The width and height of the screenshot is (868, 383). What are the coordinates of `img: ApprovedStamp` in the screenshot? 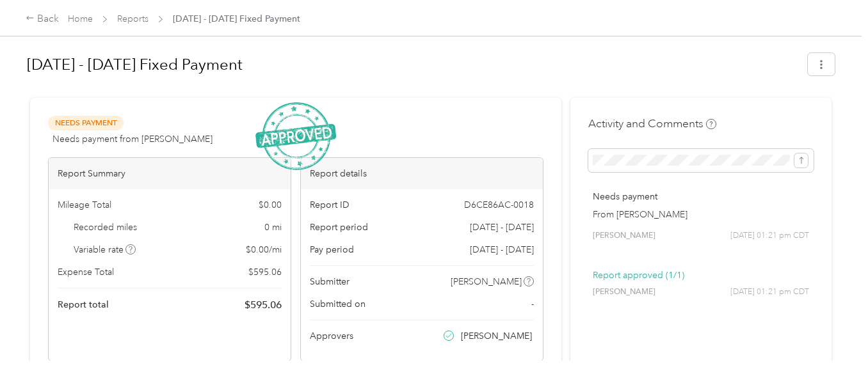 It's located at (296, 136).